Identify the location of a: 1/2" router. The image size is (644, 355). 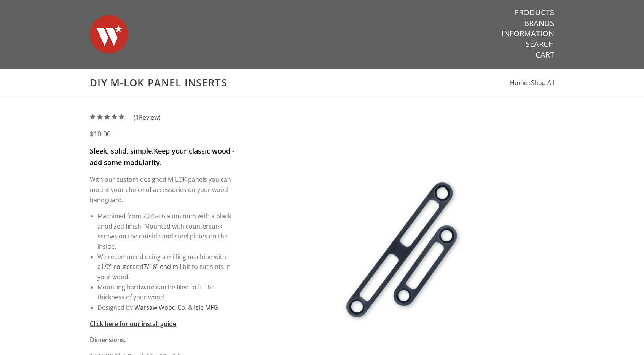
(117, 267).